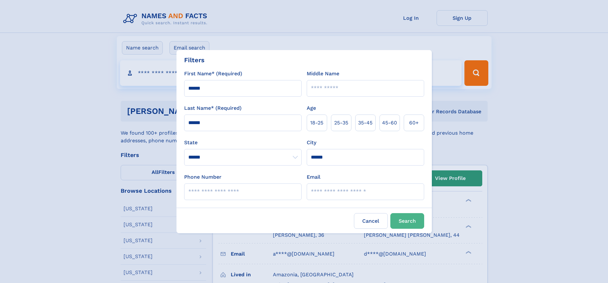 The height and width of the screenshot is (283, 608). What do you see at coordinates (314, 177) in the screenshot?
I see `label: Email` at bounding box center [314, 177].